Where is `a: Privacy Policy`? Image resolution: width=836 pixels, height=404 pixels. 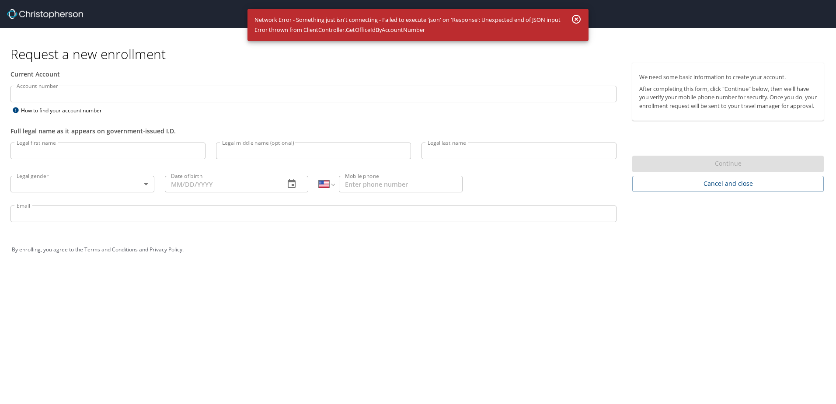 a: Privacy Policy is located at coordinates (166, 249).